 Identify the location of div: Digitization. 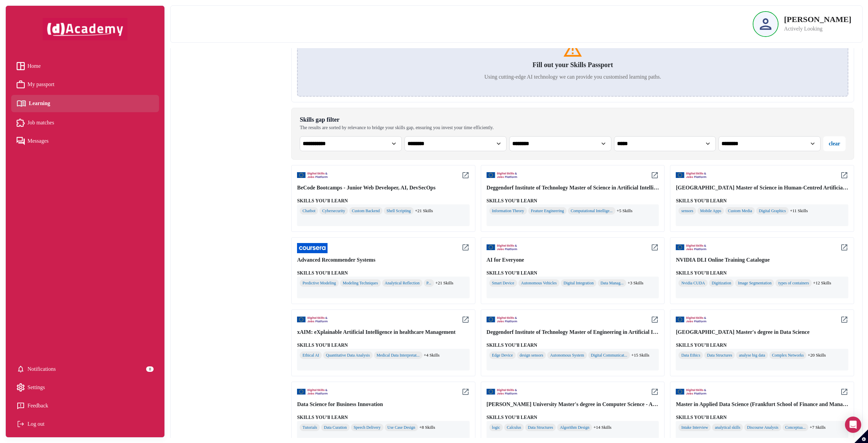
(722, 283).